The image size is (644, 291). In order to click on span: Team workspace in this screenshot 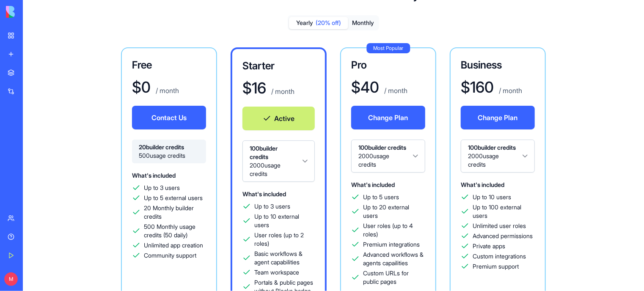, I will do `click(277, 272)`.